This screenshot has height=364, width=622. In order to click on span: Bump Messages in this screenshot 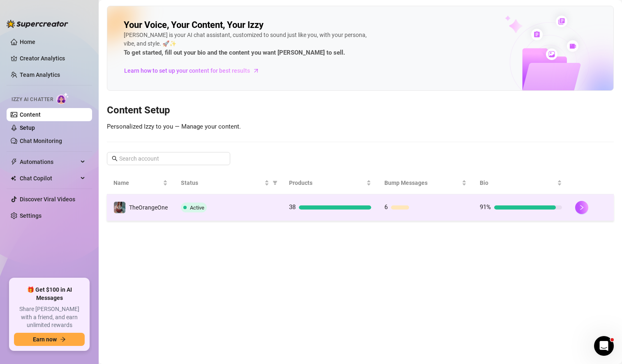, I will do `click(423, 183)`.